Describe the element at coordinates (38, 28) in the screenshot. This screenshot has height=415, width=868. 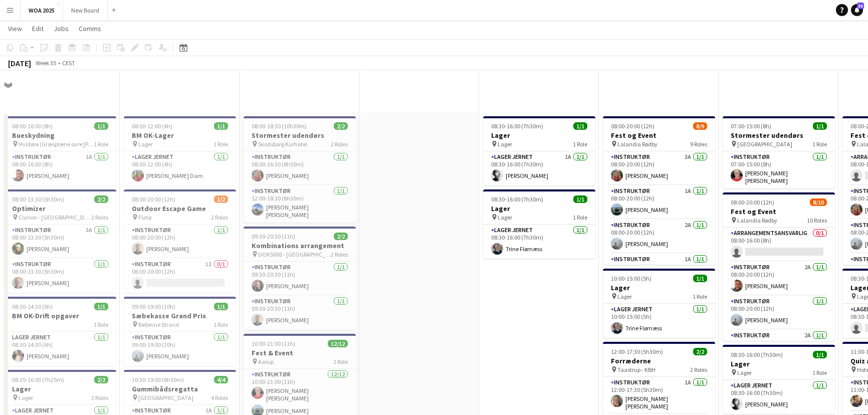
I see `a: Edit` at that location.